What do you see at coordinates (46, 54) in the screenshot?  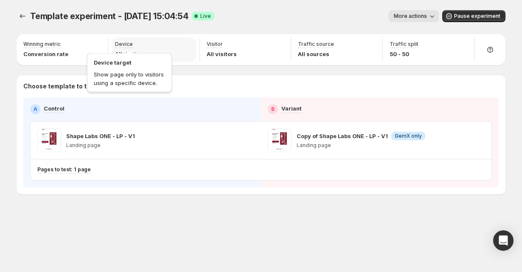 I see `p: Conversion rate` at bounding box center [46, 54].